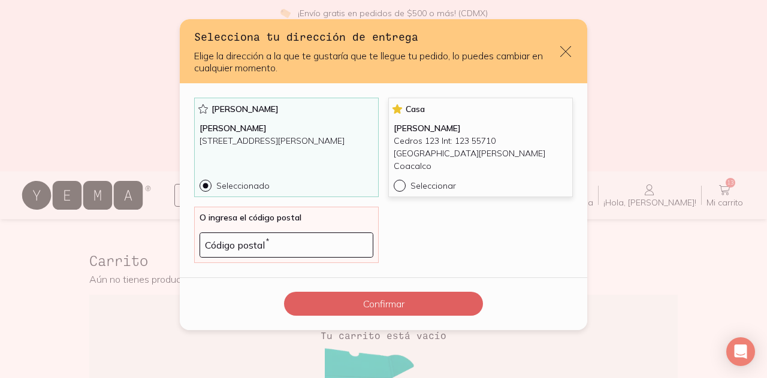  What do you see at coordinates (433, 186) in the screenshot?
I see `p: Seleccionar` at bounding box center [433, 186].